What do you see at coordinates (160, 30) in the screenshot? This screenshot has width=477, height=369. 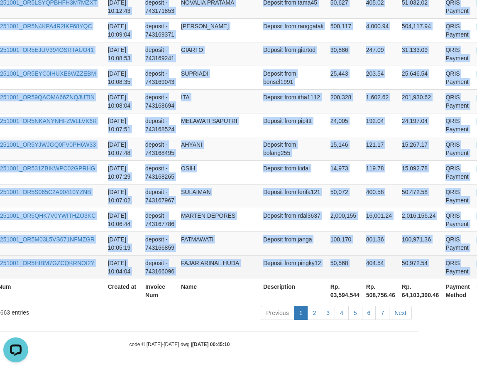 I see `td: deposit - 743169371` at bounding box center [160, 30].